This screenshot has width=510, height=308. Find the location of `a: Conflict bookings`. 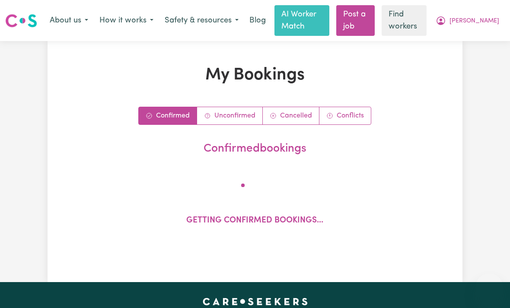

a: Conflict bookings is located at coordinates (345, 116).